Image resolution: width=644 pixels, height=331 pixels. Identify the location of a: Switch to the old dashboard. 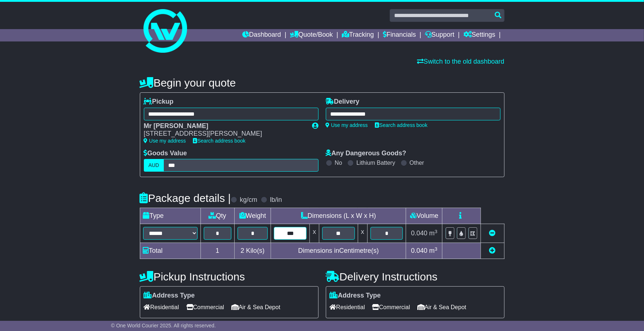
(461, 61).